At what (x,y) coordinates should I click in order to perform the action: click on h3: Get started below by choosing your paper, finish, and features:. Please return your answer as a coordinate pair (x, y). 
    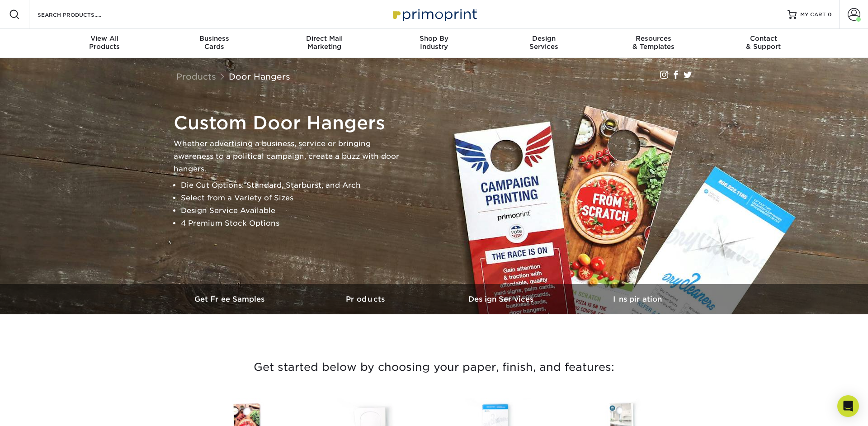
    Looking at the image, I should click on (434, 367).